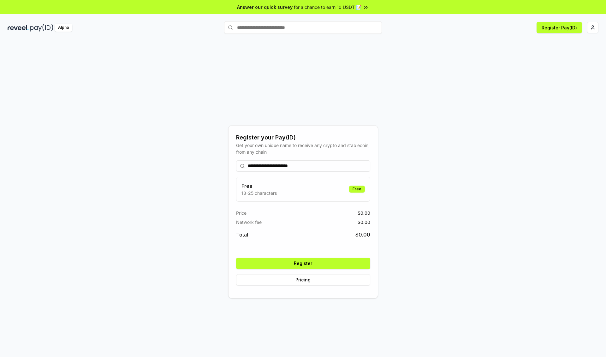  What do you see at coordinates (303, 137) in the screenshot?
I see `div: Register your Pay(ID)` at bounding box center [303, 137].